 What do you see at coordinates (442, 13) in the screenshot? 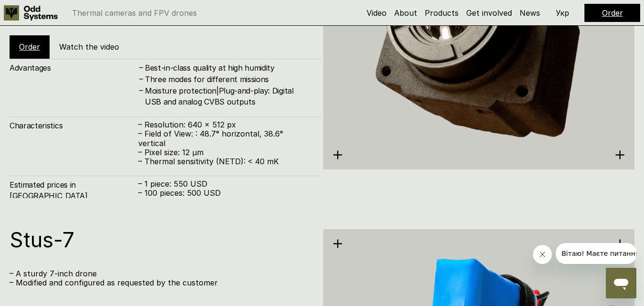
I see `a: Products` at bounding box center [442, 13].